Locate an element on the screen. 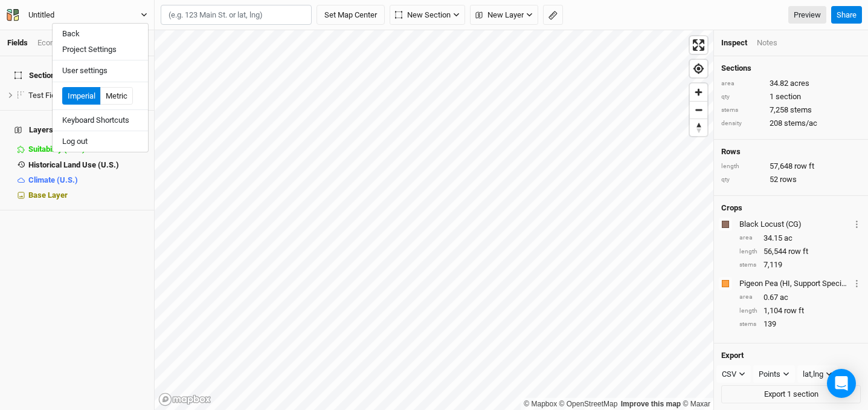 This screenshot has height=410, width=868. div: 7,258 is located at coordinates (791, 110).